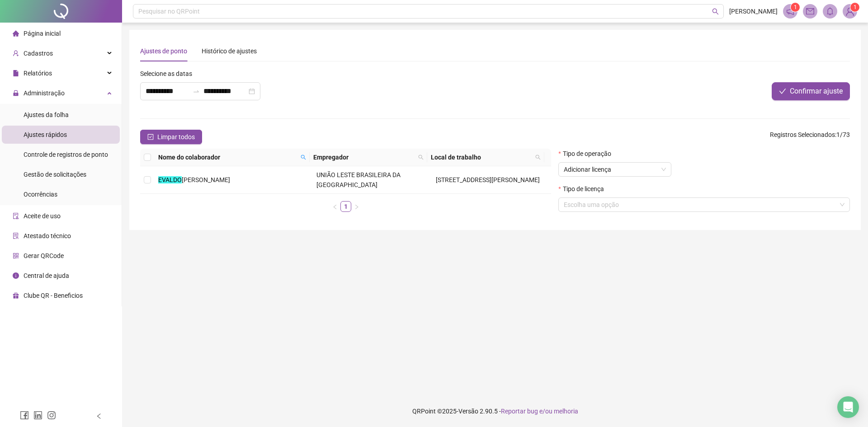 The height and width of the screenshot is (427, 868). I want to click on span: Clube QR - Beneficios, so click(53, 295).